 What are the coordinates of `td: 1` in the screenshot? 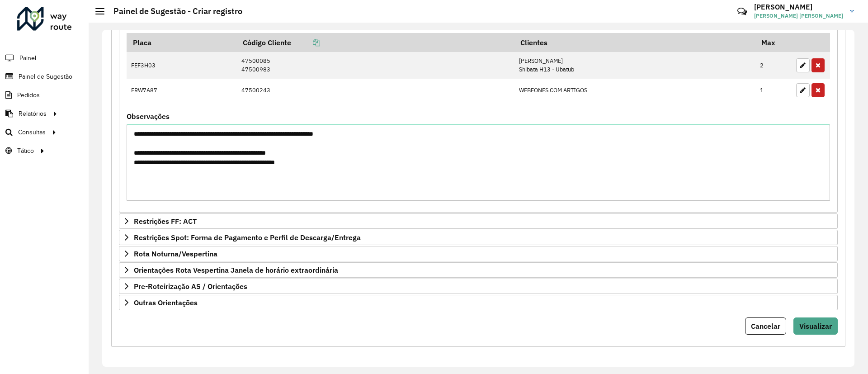 It's located at (774, 91).